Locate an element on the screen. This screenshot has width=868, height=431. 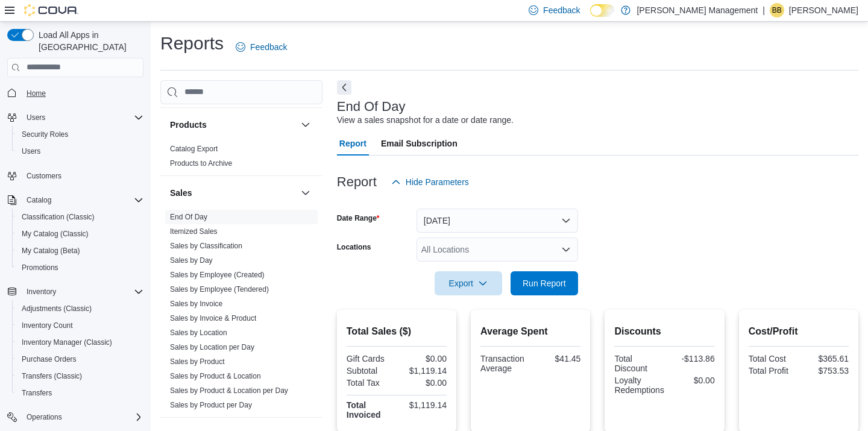
a: My Catalog (Classic) is located at coordinates (55, 234).